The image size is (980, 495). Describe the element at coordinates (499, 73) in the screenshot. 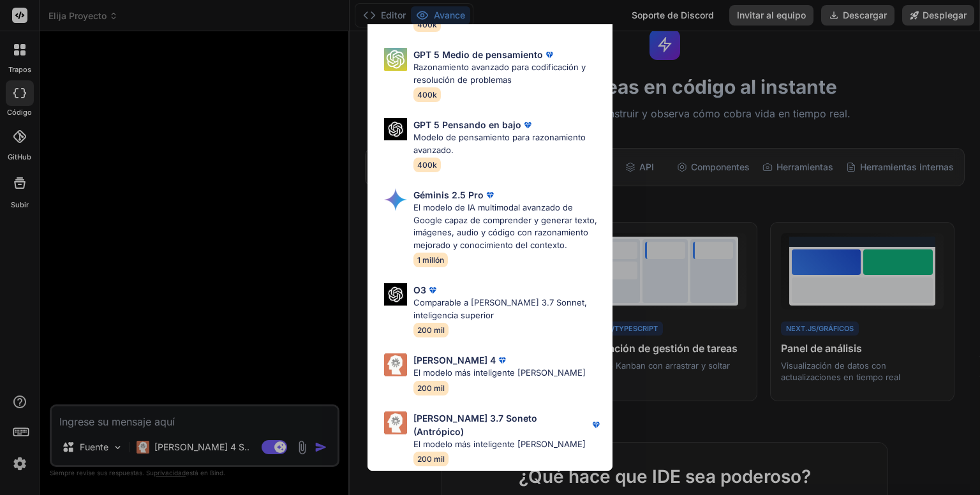

I see `font: Razonamiento avanzado para codificación y resolución de problemas` at that location.